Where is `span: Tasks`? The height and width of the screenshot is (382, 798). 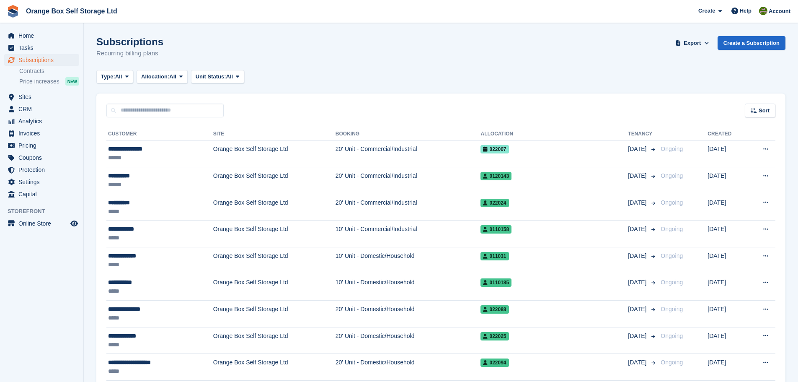 span: Tasks is located at coordinates (44, 48).